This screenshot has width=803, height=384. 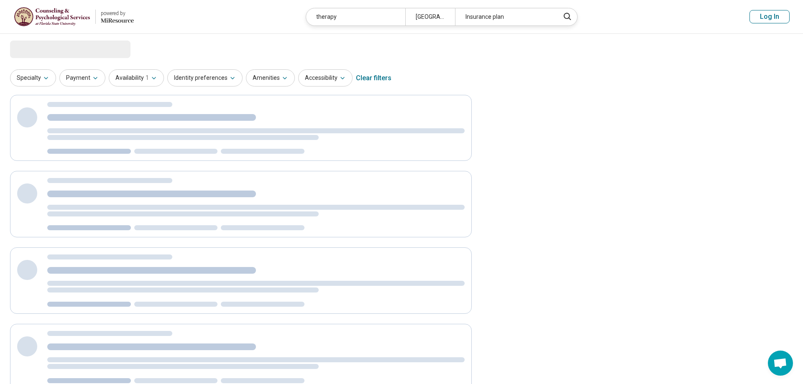 I want to click on button: Log In, so click(x=769, y=17).